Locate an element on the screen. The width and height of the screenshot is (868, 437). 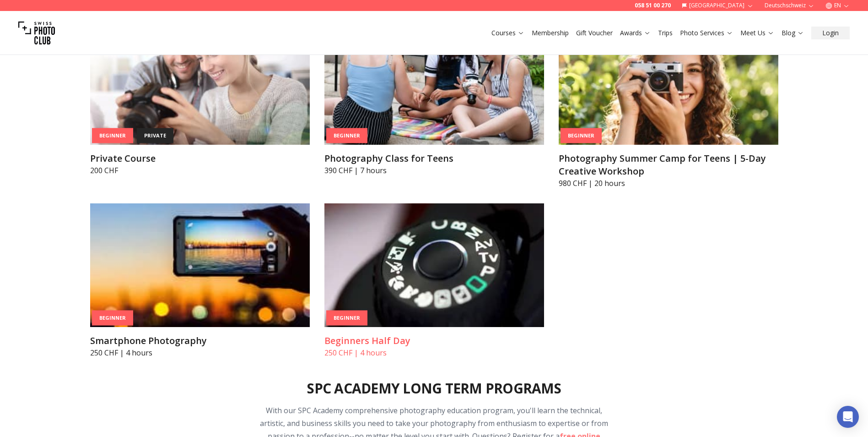
img: Photography Class for Teens is located at coordinates (434, 83).